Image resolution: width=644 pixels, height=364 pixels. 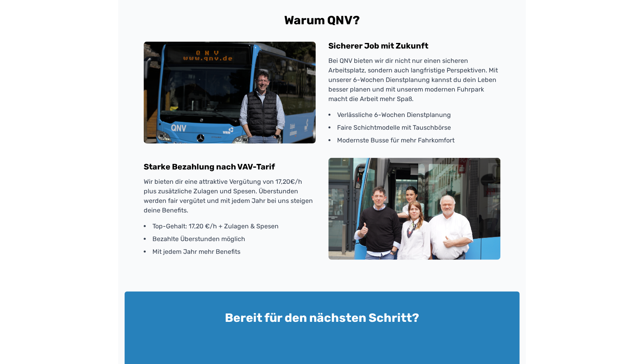 What do you see at coordinates (230, 196) in the screenshot?
I see `p: Wir bieten dir eine attraktive Vergütung von 17,20€/h plus zusätzliche Zulagen und Spesen. Überst...` at bounding box center [230, 196].